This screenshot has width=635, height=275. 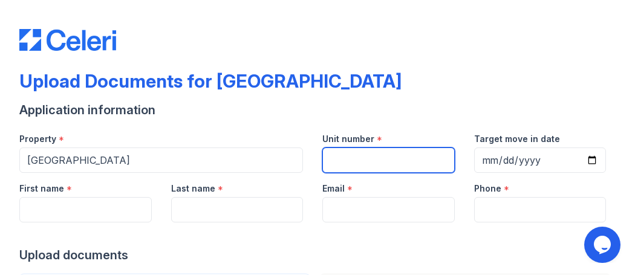 I want to click on label: Target move in date, so click(x=517, y=139).